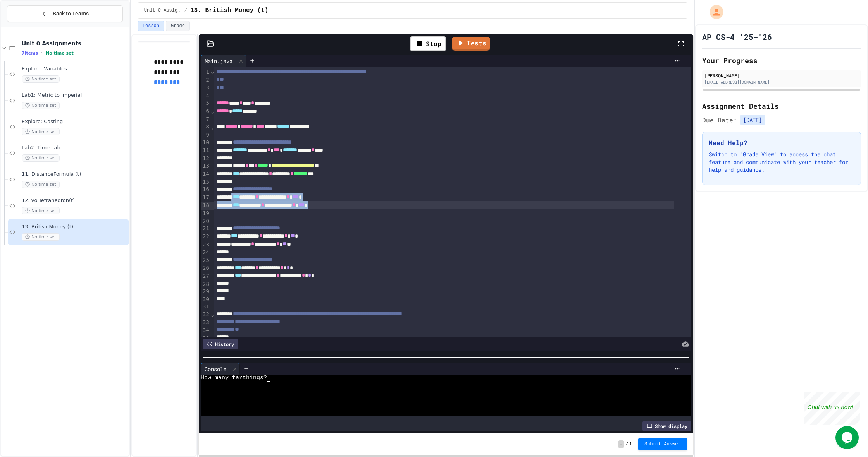 This screenshot has width=868, height=457. I want to click on div: 3, so click(205, 88).